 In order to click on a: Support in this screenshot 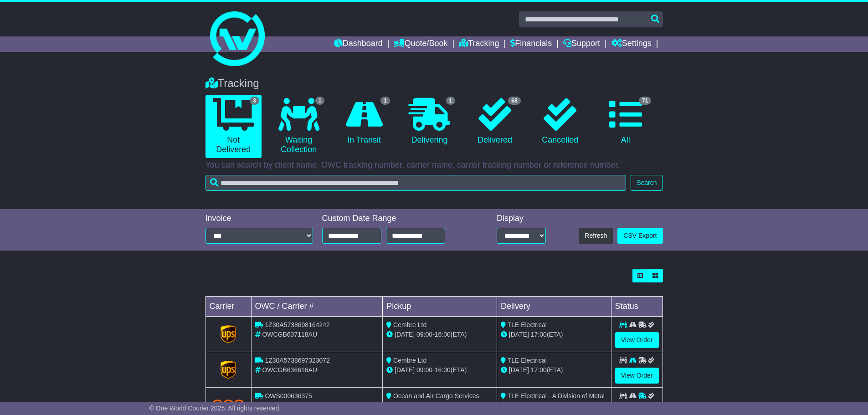, I will do `click(581, 44)`.